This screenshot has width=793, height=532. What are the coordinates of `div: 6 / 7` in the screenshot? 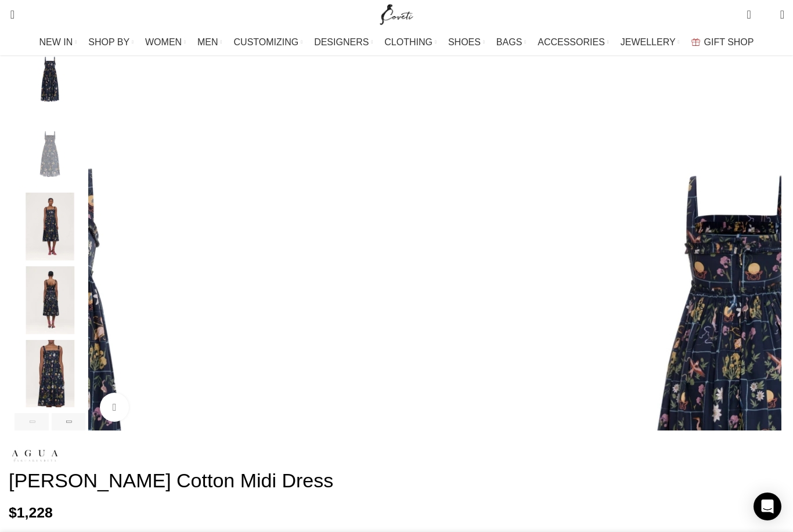 It's located at (50, 450).